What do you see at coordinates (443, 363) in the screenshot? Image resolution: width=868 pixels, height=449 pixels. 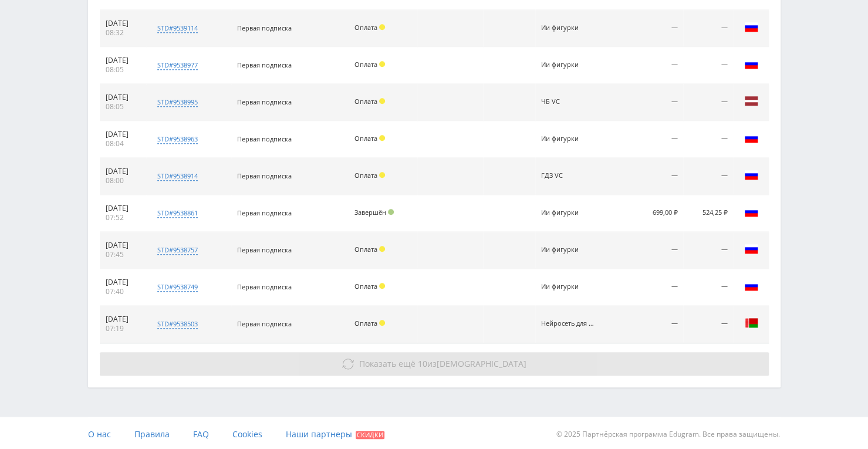 I see `span: из` at bounding box center [443, 363].